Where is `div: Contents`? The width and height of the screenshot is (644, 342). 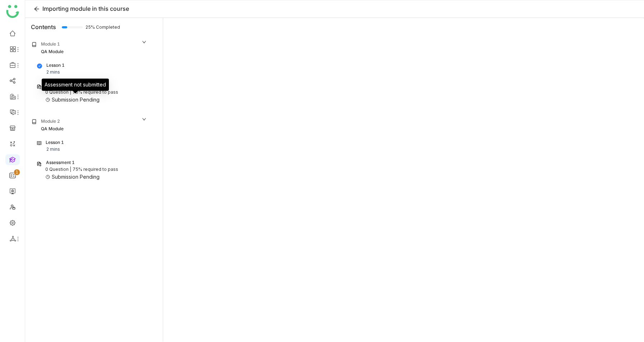 div: Contents is located at coordinates (43, 27).